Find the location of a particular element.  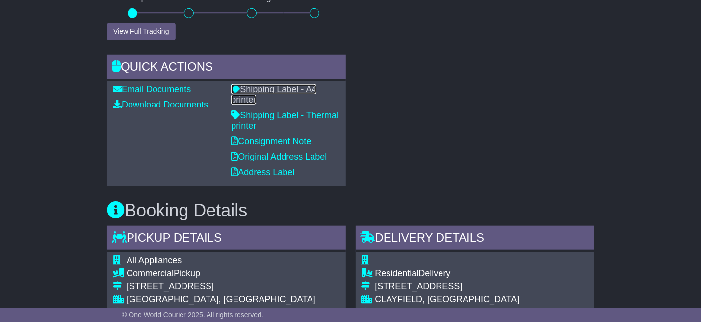

a: Download Documents is located at coordinates (160, 104).